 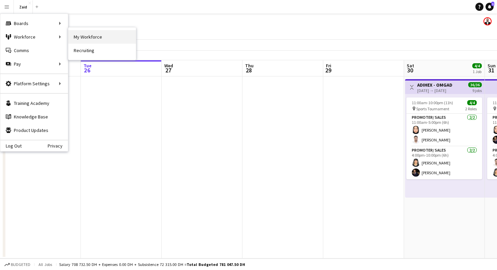 I want to click on a: My Workforce, so click(x=102, y=37).